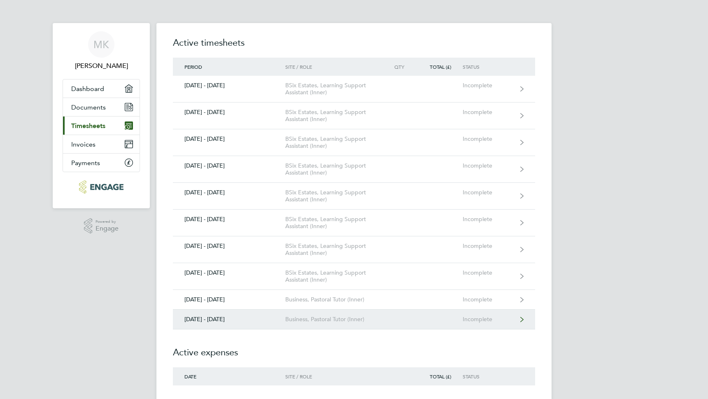 The image size is (708, 399). What do you see at coordinates (101, 125) in the screenshot?
I see `a: Timesheets` at bounding box center [101, 125].